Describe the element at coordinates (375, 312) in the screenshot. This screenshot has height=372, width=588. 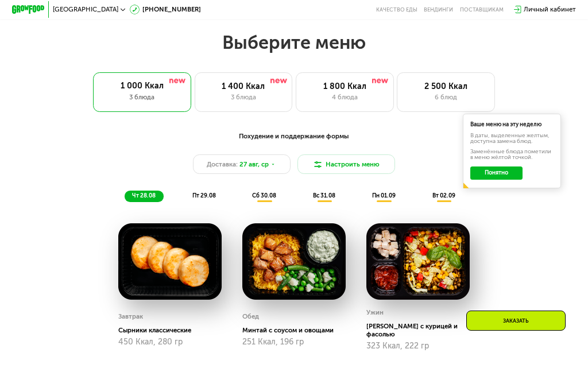
I see `div: Ужин` at that location.